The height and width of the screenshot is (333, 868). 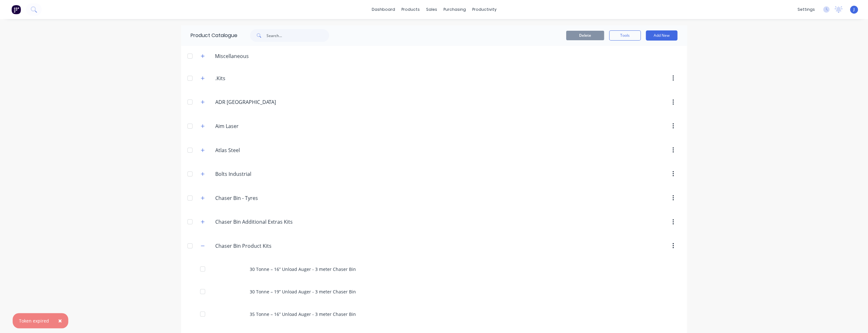 What do you see at coordinates (662, 36) in the screenshot?
I see `button: Add New` at bounding box center [662, 36].